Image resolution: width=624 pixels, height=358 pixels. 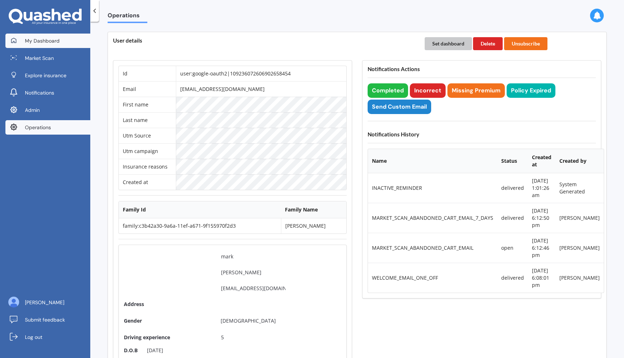 What do you see at coordinates (432, 188) in the screenshot?
I see `td: INACTIVE_REMINDER` at bounding box center [432, 188].